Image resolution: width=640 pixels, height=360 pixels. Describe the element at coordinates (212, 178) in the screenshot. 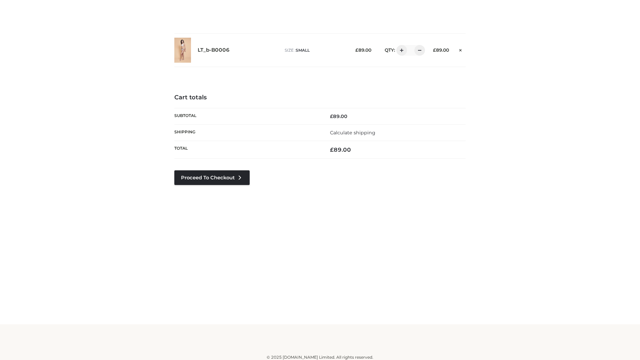

I see `a: Proceed to Checkout` at that location.